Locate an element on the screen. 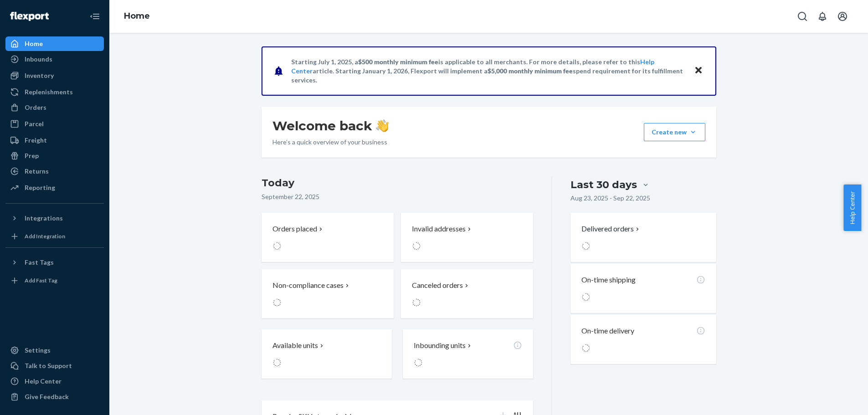 The width and height of the screenshot is (868, 415). a: Add Integration is located at coordinates (54, 237).